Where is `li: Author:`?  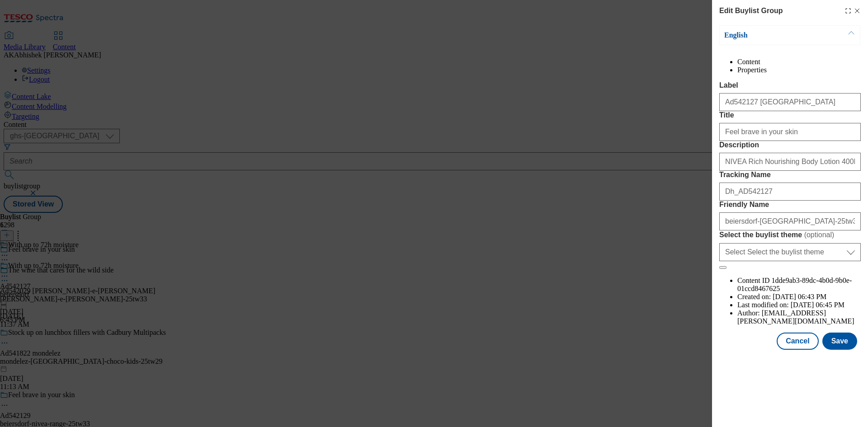 li: Author: is located at coordinates (799, 317).